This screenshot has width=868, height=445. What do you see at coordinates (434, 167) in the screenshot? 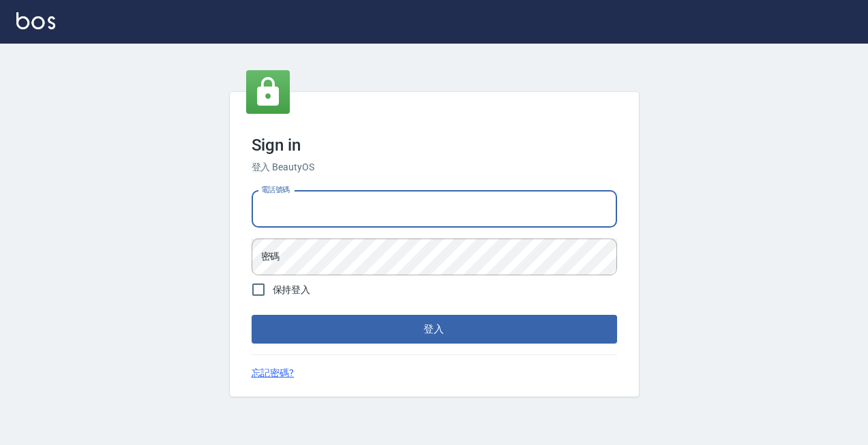
I see `h6: 登入 BeautyOS` at bounding box center [434, 167].